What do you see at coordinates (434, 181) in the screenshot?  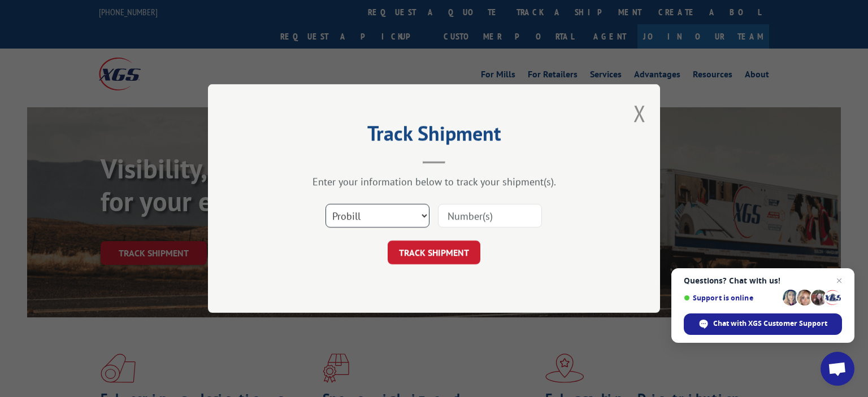 I see `div: Enter your information below to track your shipment(s).` at bounding box center [434, 181].